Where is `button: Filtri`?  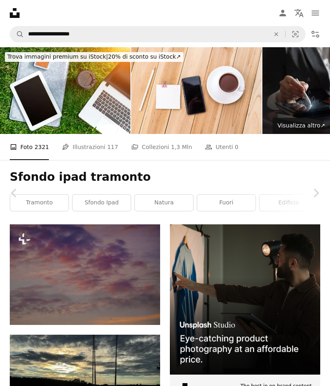 button: Filtri is located at coordinates (315, 34).